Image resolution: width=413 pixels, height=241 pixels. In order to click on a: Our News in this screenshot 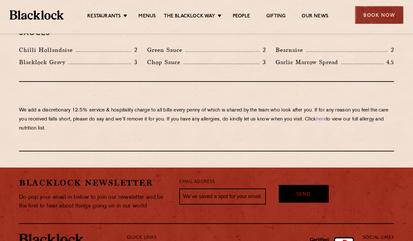, I will do `click(315, 17)`.